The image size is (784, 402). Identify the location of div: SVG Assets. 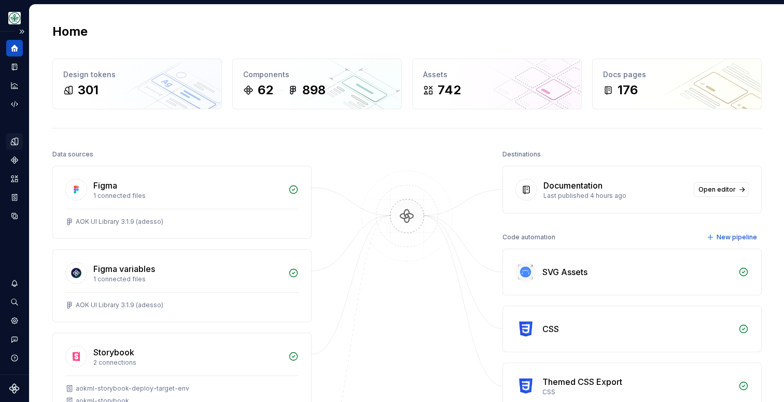
(565, 272).